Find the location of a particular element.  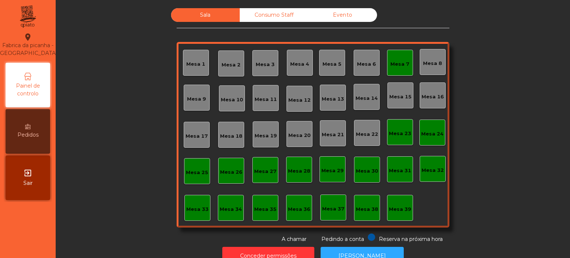

div: Mesa 31 is located at coordinates (400, 171).